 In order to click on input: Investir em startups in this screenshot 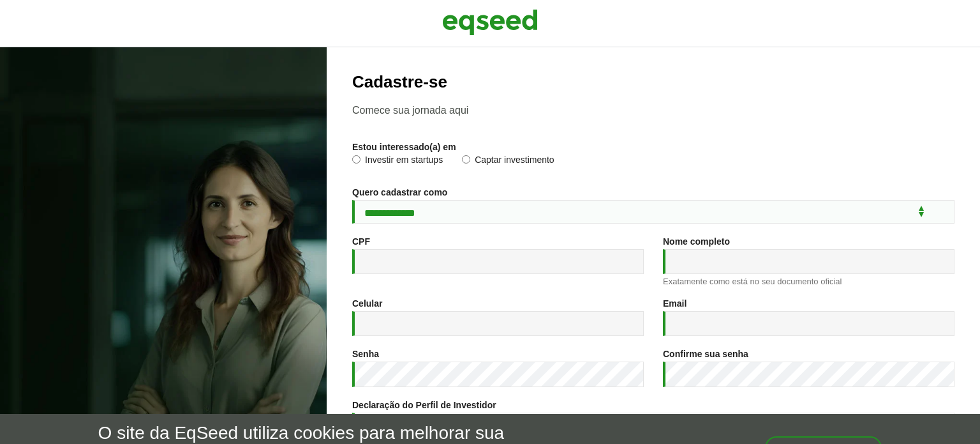, I will do `click(356, 159)`.